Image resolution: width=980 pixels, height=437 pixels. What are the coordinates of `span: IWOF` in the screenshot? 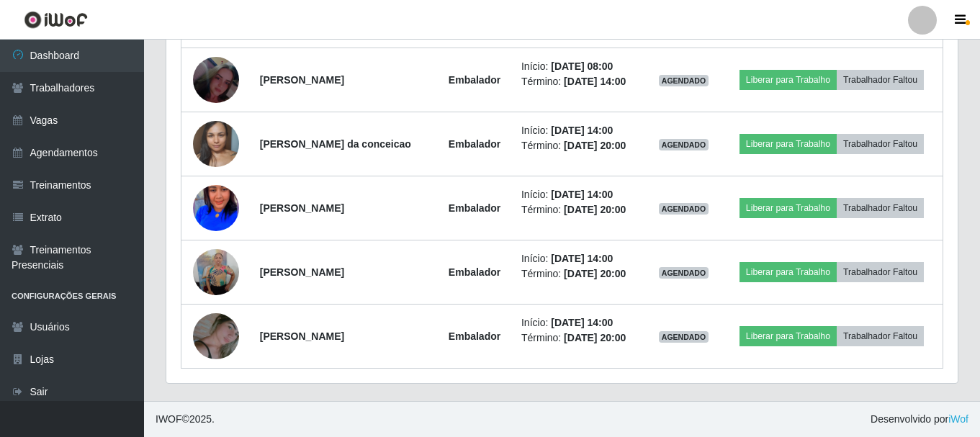 It's located at (168, 420).